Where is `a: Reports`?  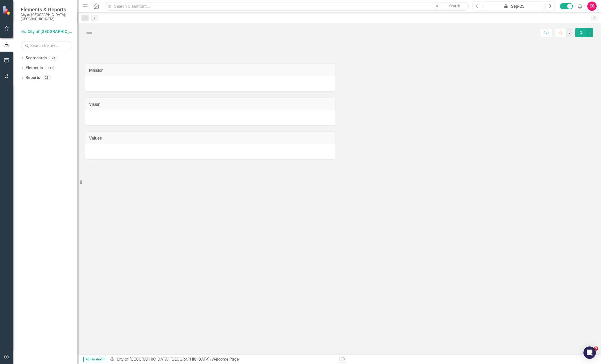 a: Reports is located at coordinates (33, 77).